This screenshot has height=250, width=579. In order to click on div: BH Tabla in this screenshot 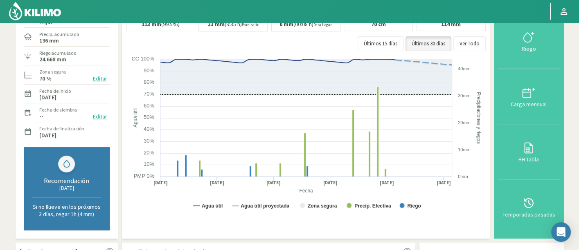, I will do `click(528, 159)`.